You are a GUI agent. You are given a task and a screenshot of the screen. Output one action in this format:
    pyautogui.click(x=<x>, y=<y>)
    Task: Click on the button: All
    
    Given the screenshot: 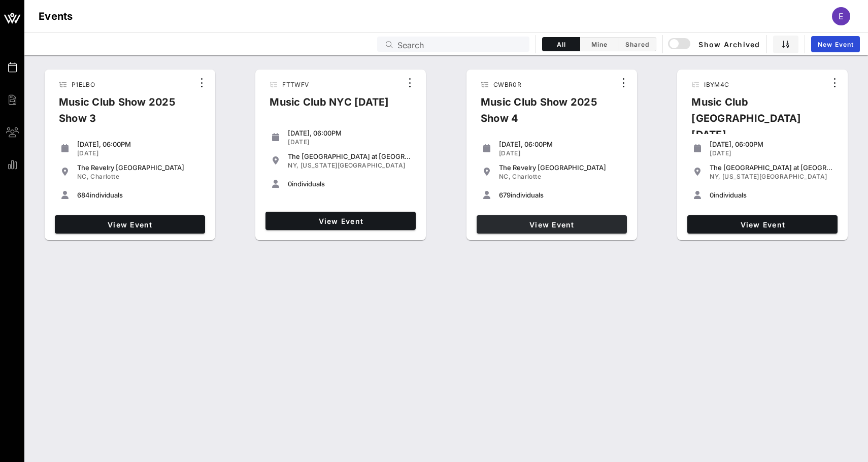 What is the action you would take?
    pyautogui.click(x=561, y=44)
    